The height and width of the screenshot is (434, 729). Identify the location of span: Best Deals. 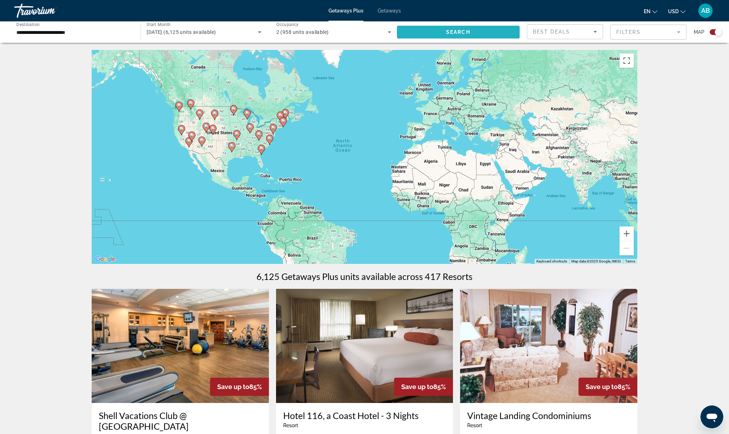
(551, 32).